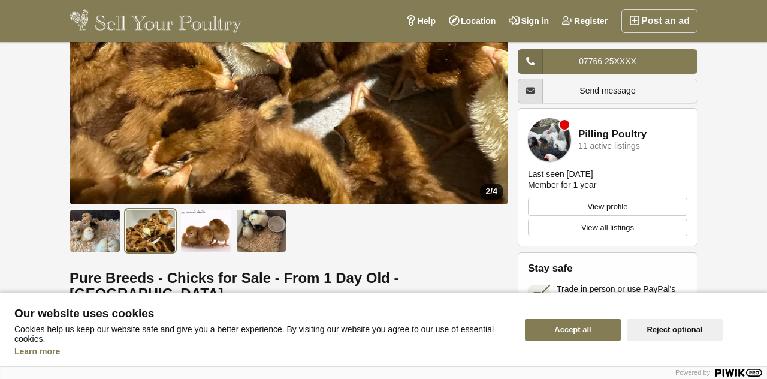 The width and height of the screenshot is (767, 379). What do you see at coordinates (608, 61) in the screenshot?
I see `a: 07766 25XXXX` at bounding box center [608, 61].